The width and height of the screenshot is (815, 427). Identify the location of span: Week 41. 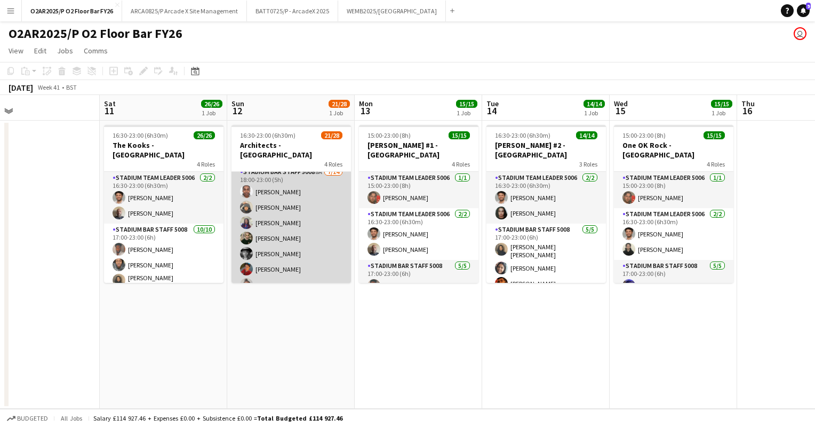
(49, 87).